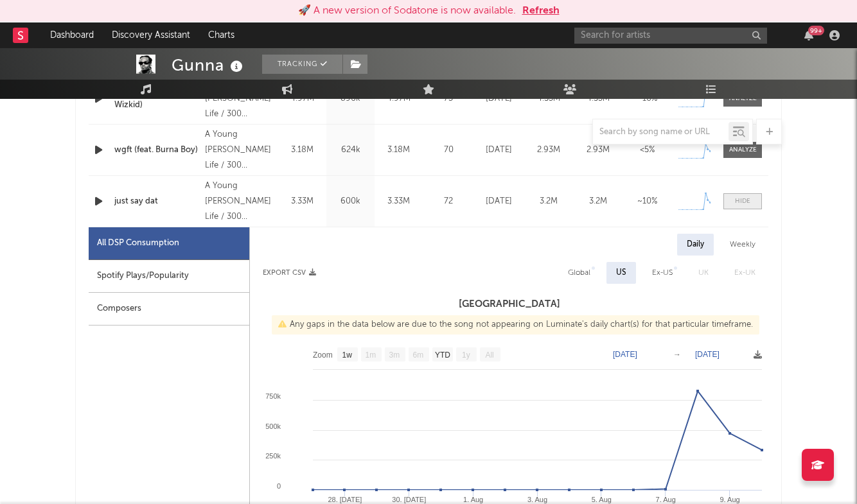 The image size is (857, 504). What do you see at coordinates (72, 35) in the screenshot?
I see `a: Dashboard` at bounding box center [72, 35].